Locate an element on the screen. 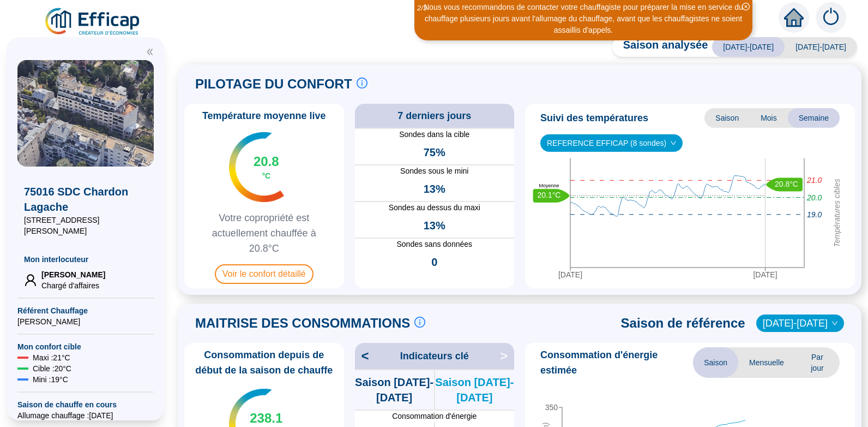  tspan: 20.0 is located at coordinates (814, 197).